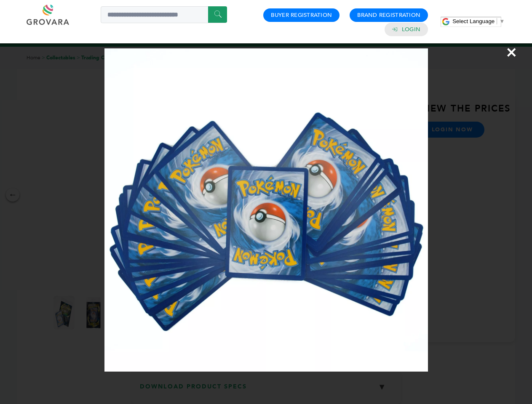  I want to click on img: Image Preview, so click(266, 210).